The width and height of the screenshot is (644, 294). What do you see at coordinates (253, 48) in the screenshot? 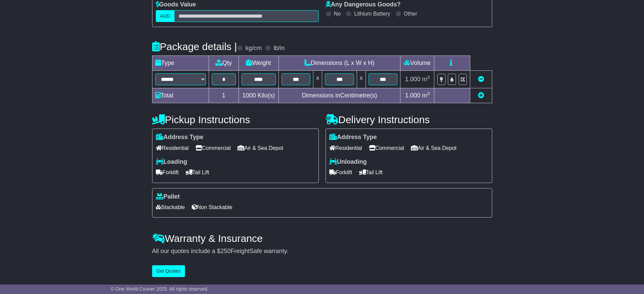
I see `label: kg/cm` at bounding box center [253, 48].